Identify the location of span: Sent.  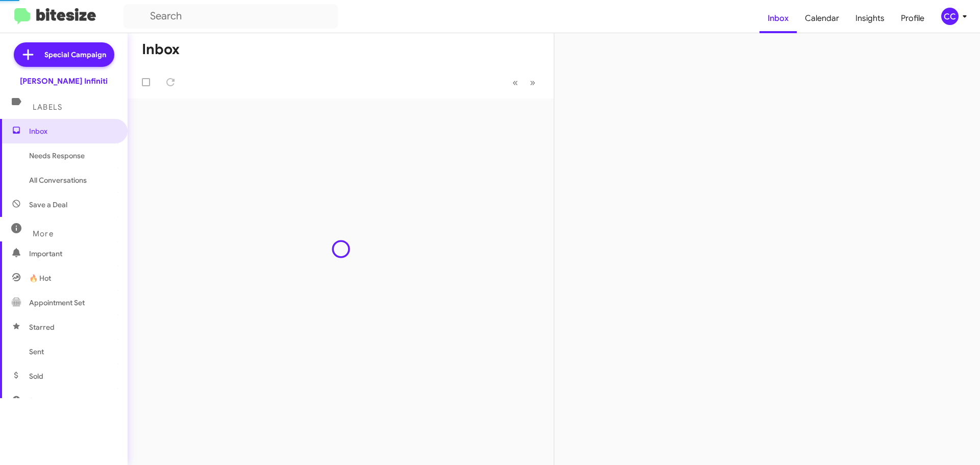
(36, 352).